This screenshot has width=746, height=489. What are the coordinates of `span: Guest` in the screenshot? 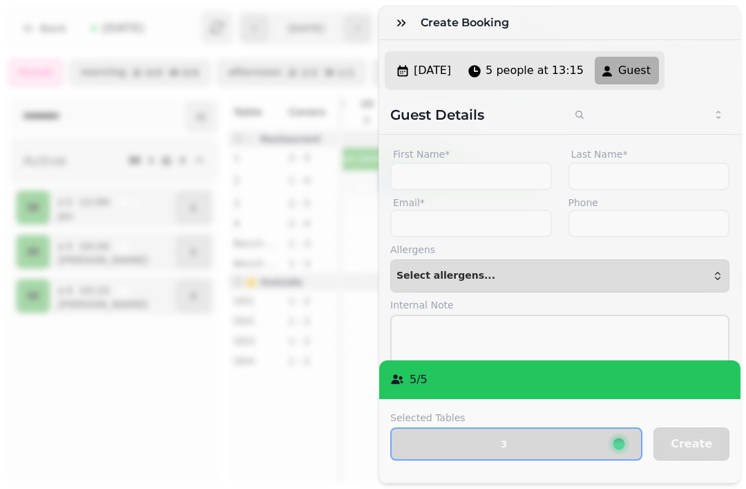 It's located at (635, 71).